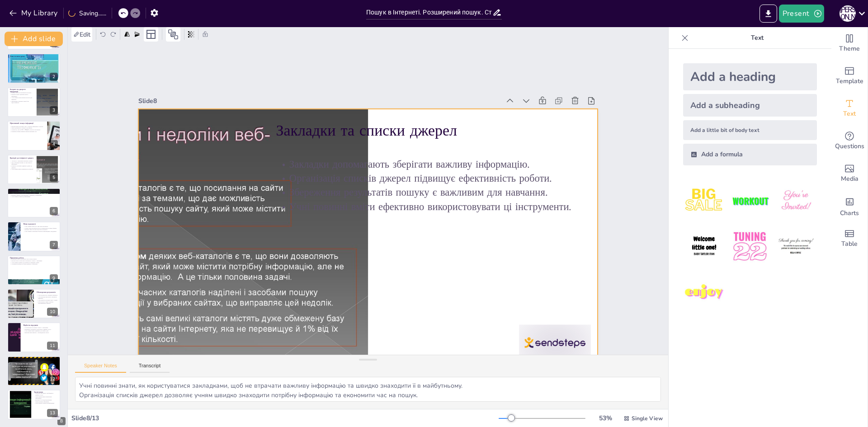 The image size is (868, 427). Describe the element at coordinates (429, 13) in the screenshot. I see `input: Insert title` at that location.